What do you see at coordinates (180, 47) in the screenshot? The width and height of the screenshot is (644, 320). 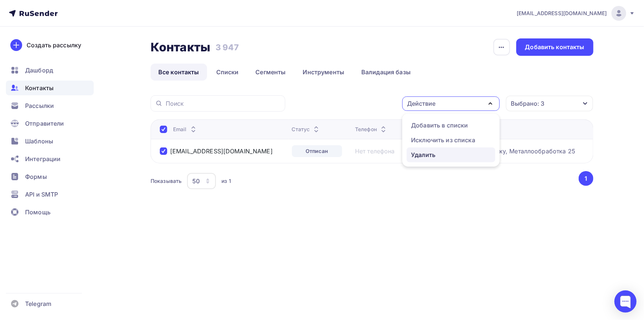 I see `h2: Контакты` at bounding box center [180, 47].